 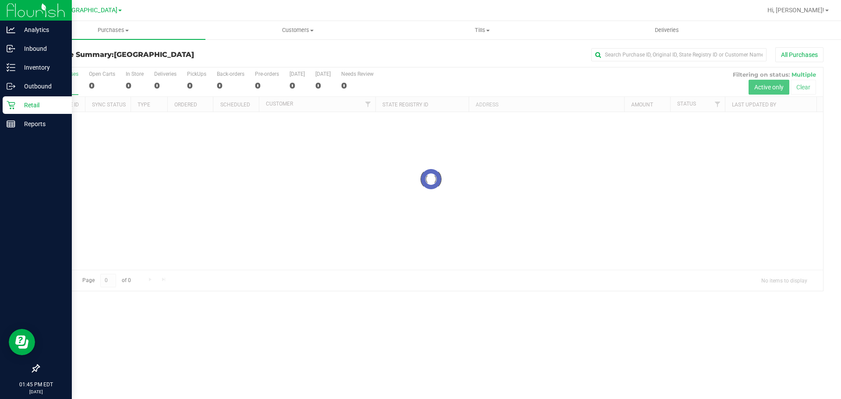 What do you see at coordinates (11, 30) in the screenshot?
I see `inline-svg: Analytics` at bounding box center [11, 30].